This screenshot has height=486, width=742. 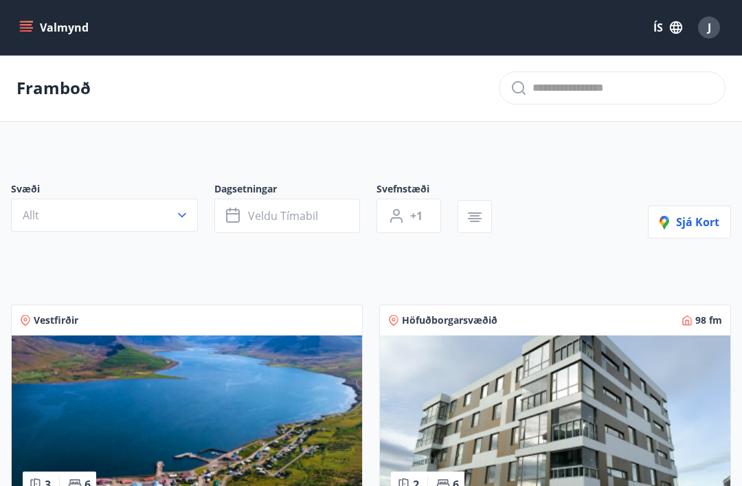 I want to click on button: ÍS, so click(x=668, y=27).